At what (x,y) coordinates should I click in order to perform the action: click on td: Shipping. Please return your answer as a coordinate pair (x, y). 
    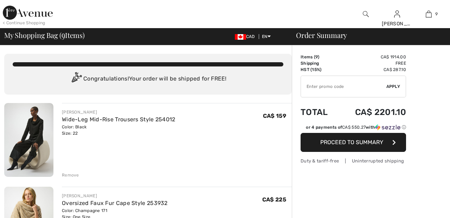
    Looking at the image, I should click on (319, 63).